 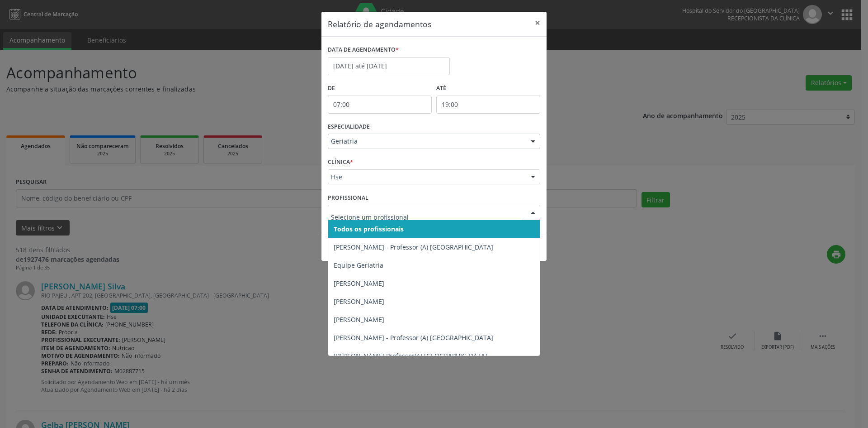 I want to click on span: Todos os profissionais, so click(x=369, y=229).